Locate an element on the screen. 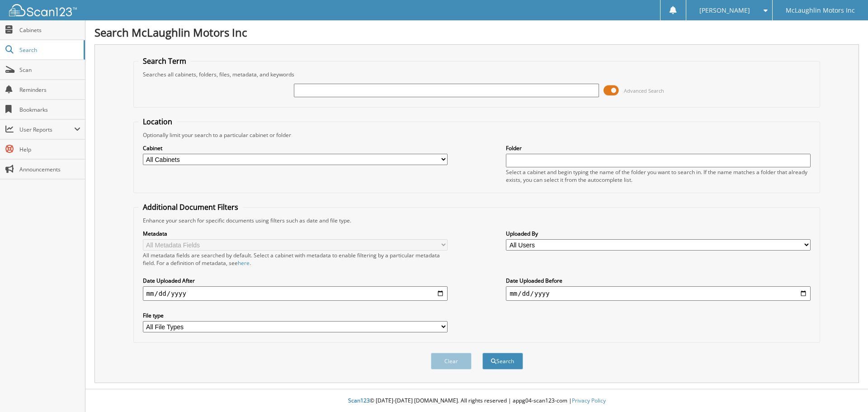  label: Metadata is located at coordinates (295, 233).